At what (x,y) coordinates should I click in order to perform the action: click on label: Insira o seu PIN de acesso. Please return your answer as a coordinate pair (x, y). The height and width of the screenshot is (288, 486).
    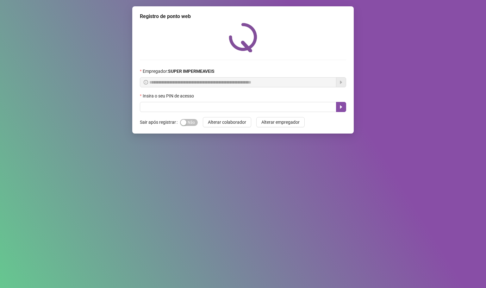
    Looking at the image, I should click on (169, 96).